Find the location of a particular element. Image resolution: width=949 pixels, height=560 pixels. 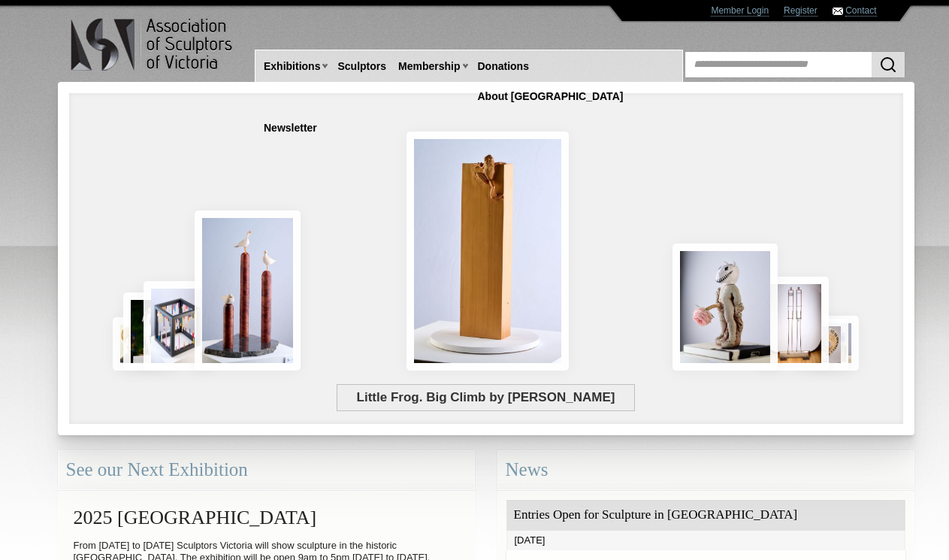

img: Let There Be Light is located at coordinates (725, 306).